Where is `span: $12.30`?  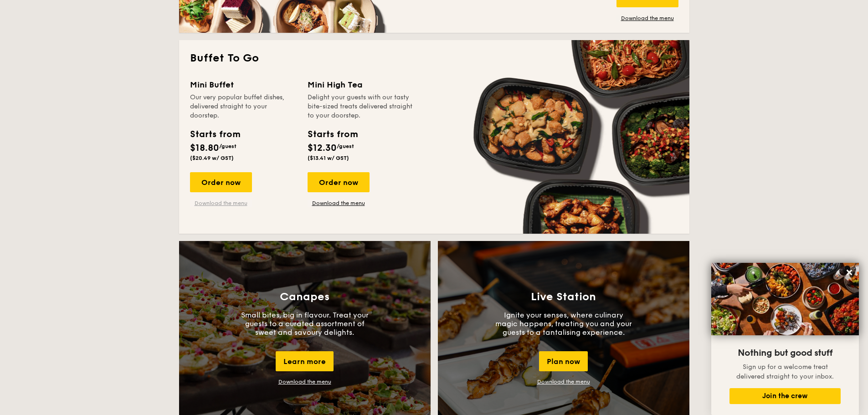
span: $12.30 is located at coordinates (322, 148).